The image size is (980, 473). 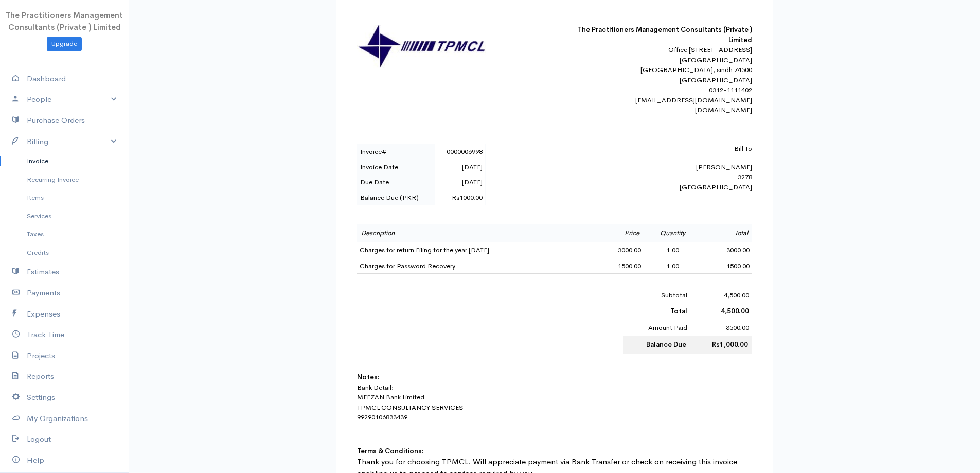 I want to click on td: Quantity, so click(x=673, y=233).